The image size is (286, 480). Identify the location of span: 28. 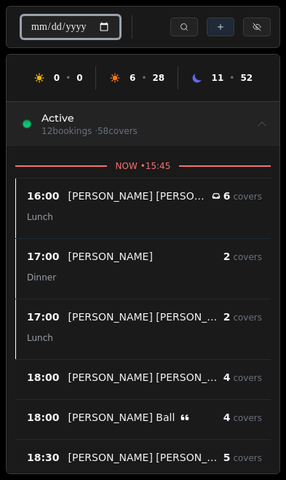
(158, 78).